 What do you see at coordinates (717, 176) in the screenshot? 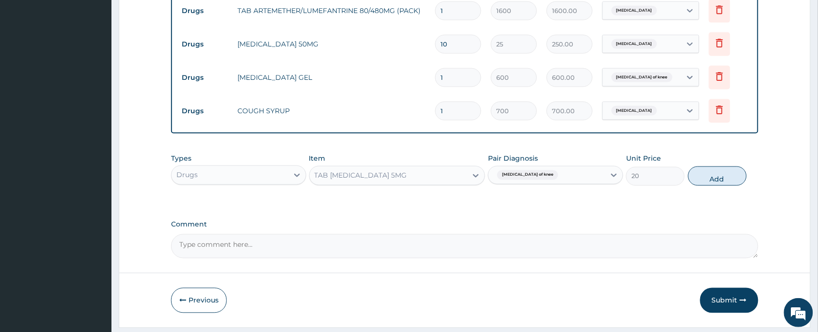
I see `button: Add` at bounding box center [717, 176].